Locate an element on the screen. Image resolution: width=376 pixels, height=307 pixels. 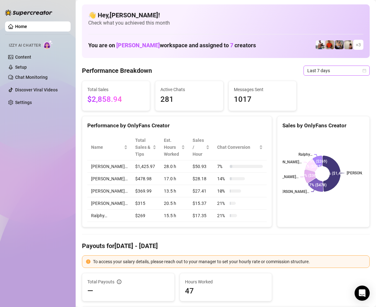
div: Sales by OnlyFans Creator is located at coordinates (323, 125).